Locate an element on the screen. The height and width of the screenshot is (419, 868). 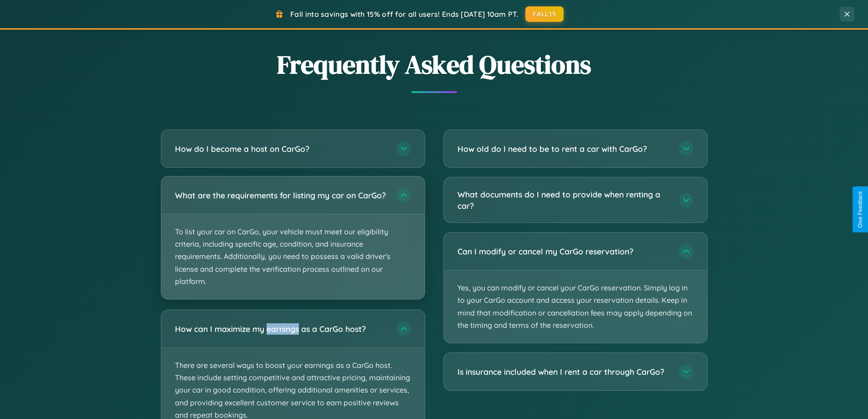
div: Give Feedback is located at coordinates (861, 209).